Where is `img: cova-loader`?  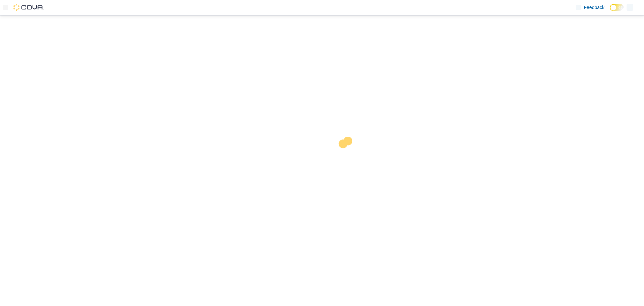
img: cova-loader is located at coordinates (347, 157).